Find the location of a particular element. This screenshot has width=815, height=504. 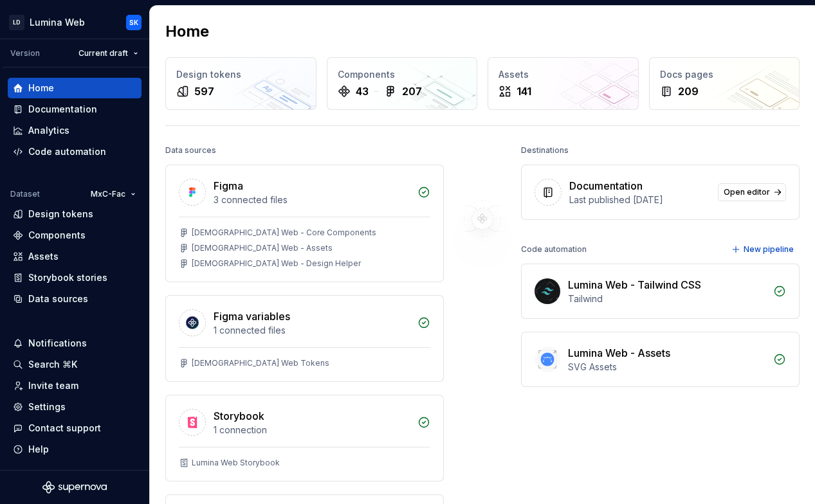

a: Storybook1 connectionLumina Web Storybook is located at coordinates (304, 438).